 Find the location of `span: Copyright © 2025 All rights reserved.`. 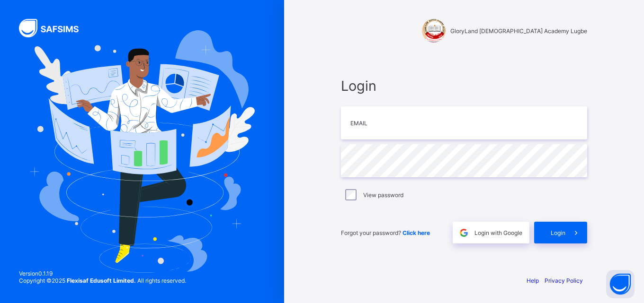

span: Copyright © 2025 All rights reserved. is located at coordinates (103, 281).